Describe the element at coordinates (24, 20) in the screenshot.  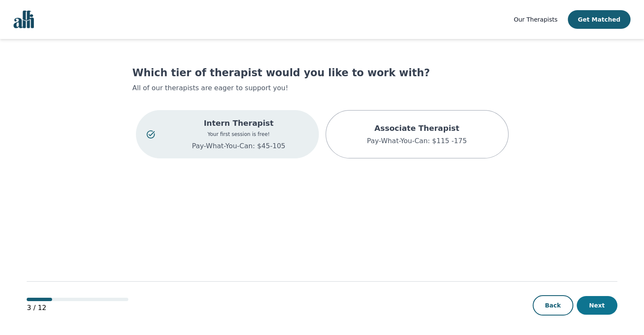
I see `img: alli logo` at that location.